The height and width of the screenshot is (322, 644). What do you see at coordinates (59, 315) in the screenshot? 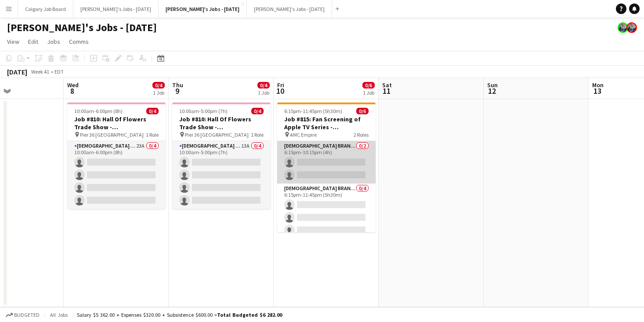
I see `span: All jobs` at bounding box center [59, 315].